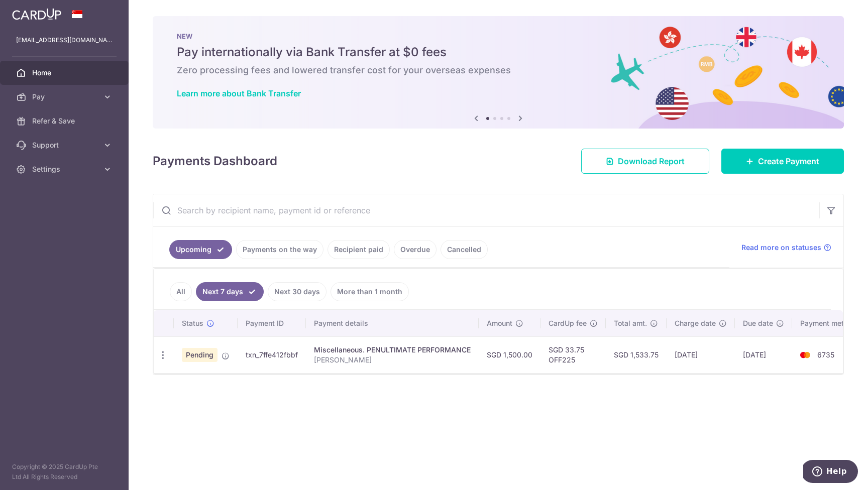 This screenshot has height=490, width=868. What do you see at coordinates (297, 292) in the screenshot?
I see `a: Next 30 days` at bounding box center [297, 292].